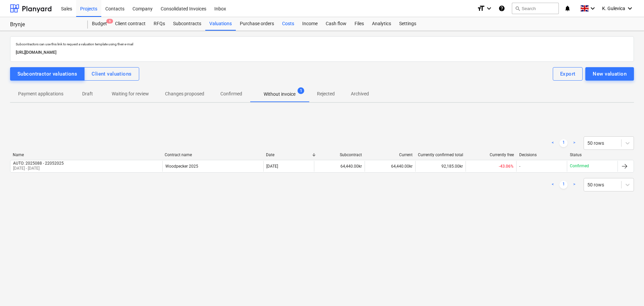  I want to click on p: Waiting for review, so click(130, 93).